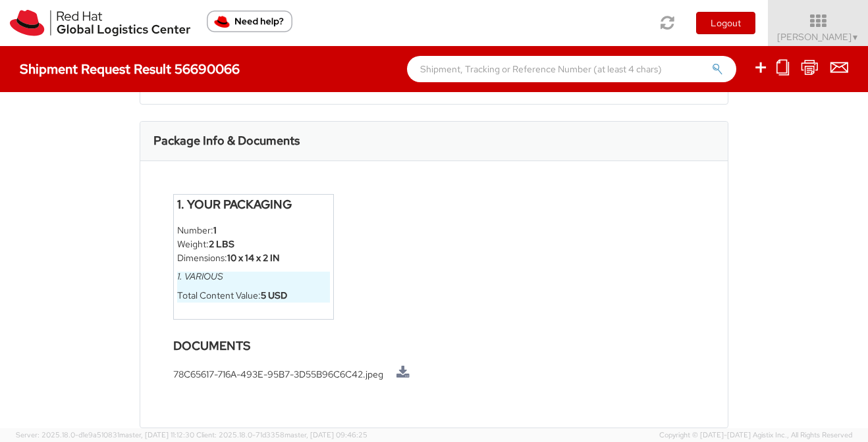 Image resolution: width=868 pixels, height=442 pixels. What do you see at coordinates (434, 346) in the screenshot?
I see `h4: Documents` at bounding box center [434, 346].